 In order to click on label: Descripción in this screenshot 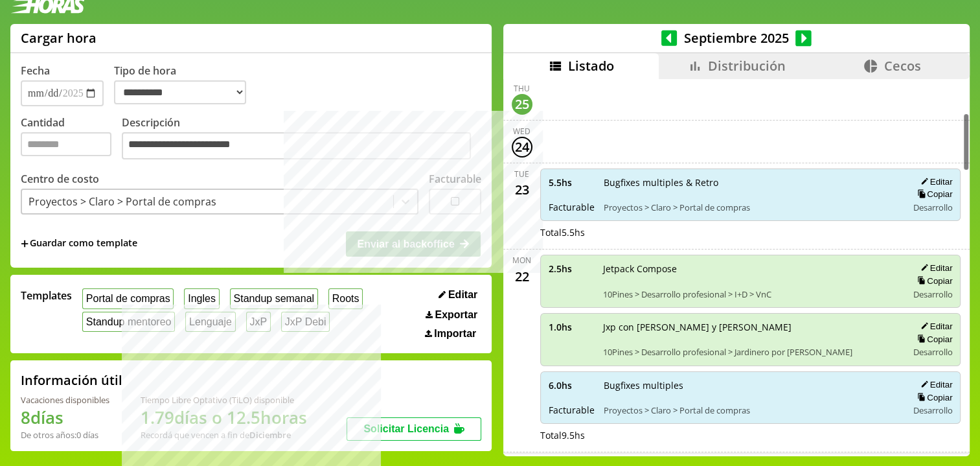, I will do `click(301, 139)`.